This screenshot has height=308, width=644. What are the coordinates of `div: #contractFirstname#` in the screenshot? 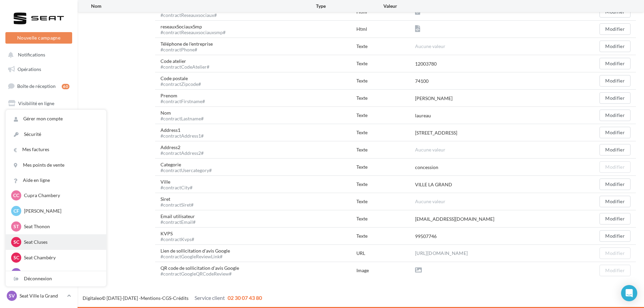 It's located at (183, 102).